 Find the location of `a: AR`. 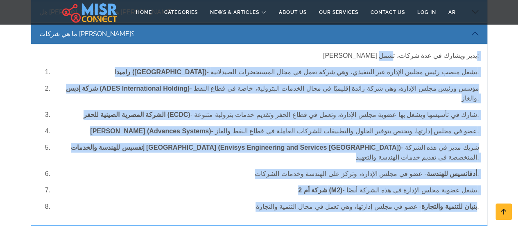

a: AR is located at coordinates (452, 12).